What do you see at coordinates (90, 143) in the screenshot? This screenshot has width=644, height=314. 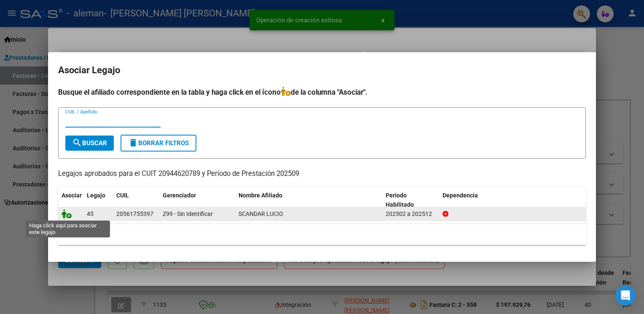 I see `span: Buscar` at bounding box center [90, 143].